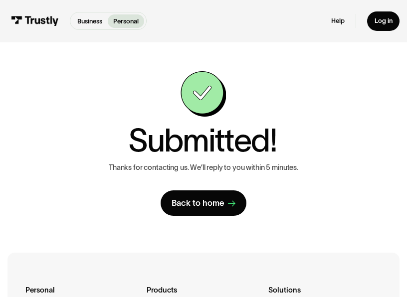  Describe the element at coordinates (203, 203) in the screenshot. I see `a: Back to home` at that location.